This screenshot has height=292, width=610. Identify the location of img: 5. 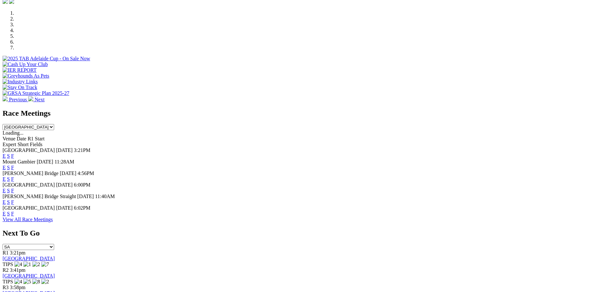
(27, 282).